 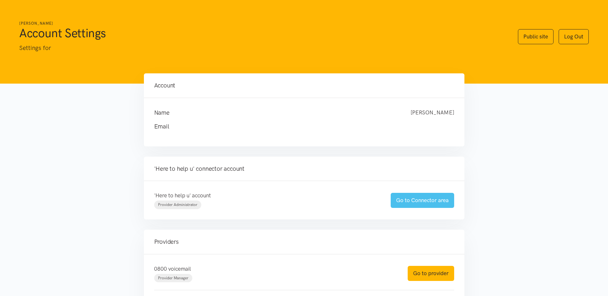 I want to click on h4: 'Here to help u' connector account, so click(x=304, y=169).